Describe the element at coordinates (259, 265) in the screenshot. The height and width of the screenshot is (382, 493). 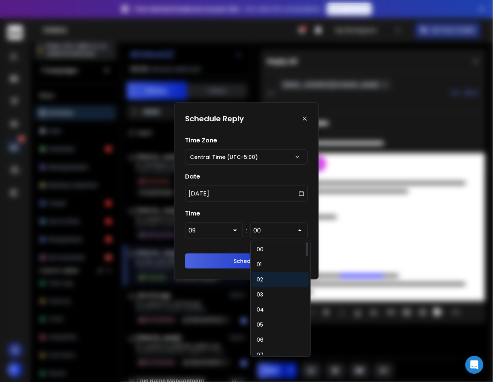
I see `p: 01` at that location.